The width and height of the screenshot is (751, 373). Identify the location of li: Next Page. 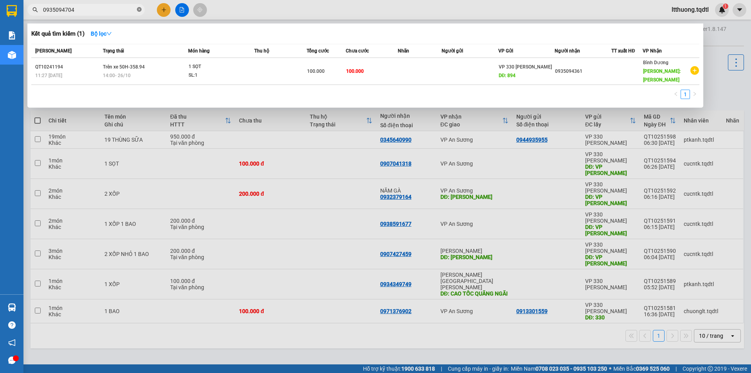
(695, 94).